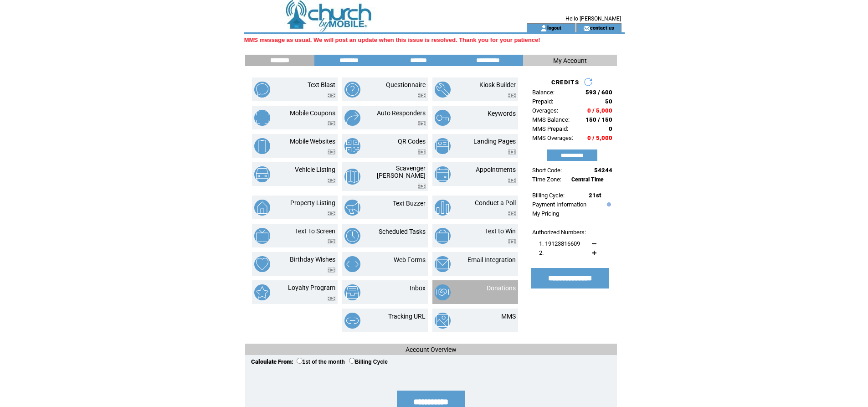 Image resolution: width=868 pixels, height=407 pixels. I want to click on span: 0, so click(611, 129).